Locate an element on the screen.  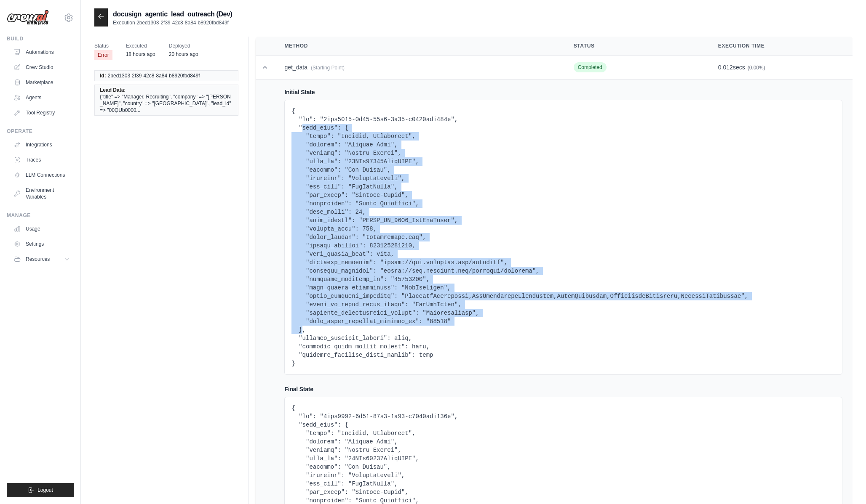
span: Status is located at coordinates (103, 46).